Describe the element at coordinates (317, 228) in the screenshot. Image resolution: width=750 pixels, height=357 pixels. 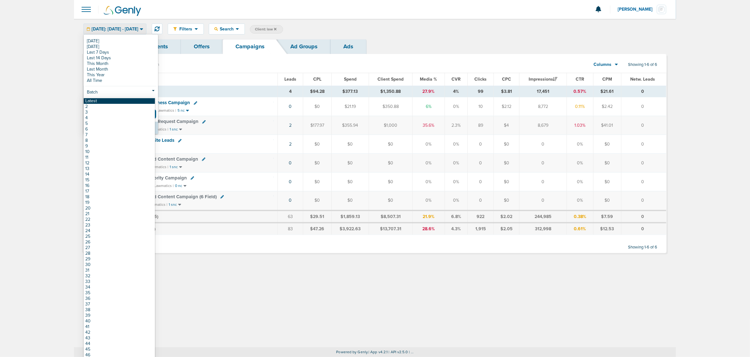
I see `td: $47.26` at that location.